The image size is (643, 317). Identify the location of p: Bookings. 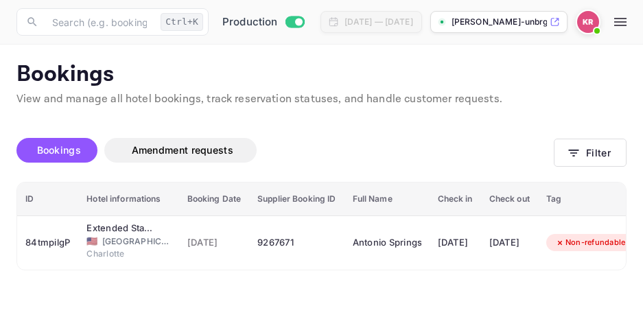
(321, 75).